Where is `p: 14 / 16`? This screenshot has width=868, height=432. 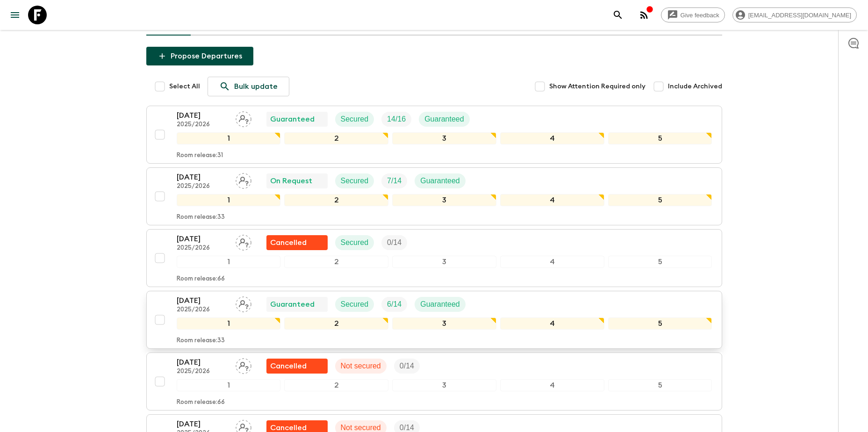 p: 14 / 16 is located at coordinates (397, 119).